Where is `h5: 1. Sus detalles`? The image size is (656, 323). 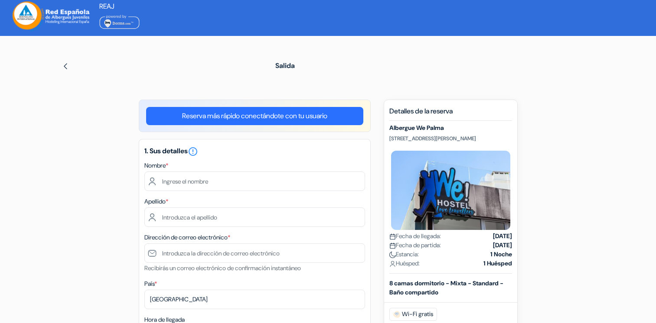
h5: 1. Sus detalles is located at coordinates (255, 152).